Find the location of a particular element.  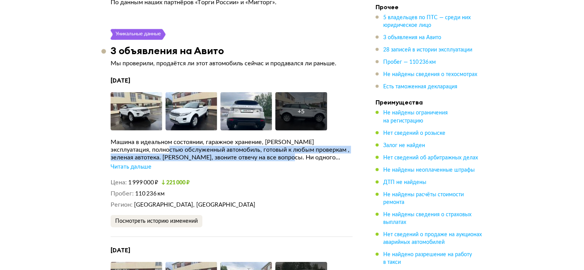

span: Не найдены сведения о техосмотрах is located at coordinates (430, 74).